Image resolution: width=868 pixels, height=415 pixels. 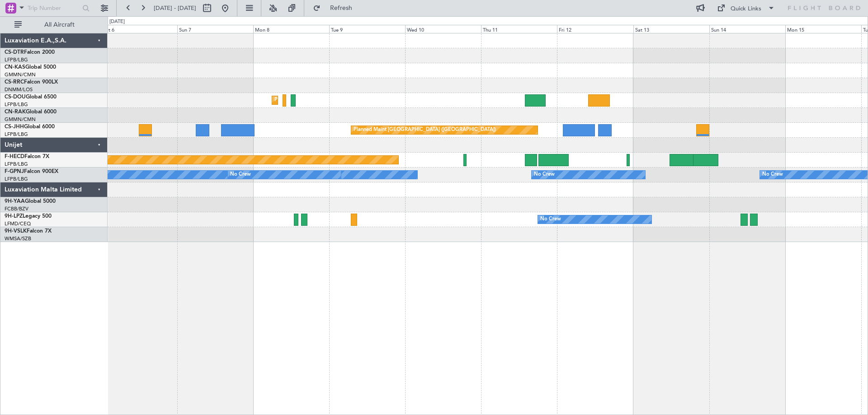 I want to click on span: F-GPNJ, so click(x=14, y=171).